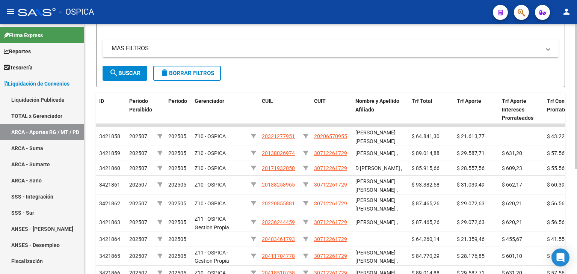 This screenshot has width=577, height=274. What do you see at coordinates (471, 136) in the screenshot?
I see `span: $ 21.613,77` at bounding box center [471, 136].